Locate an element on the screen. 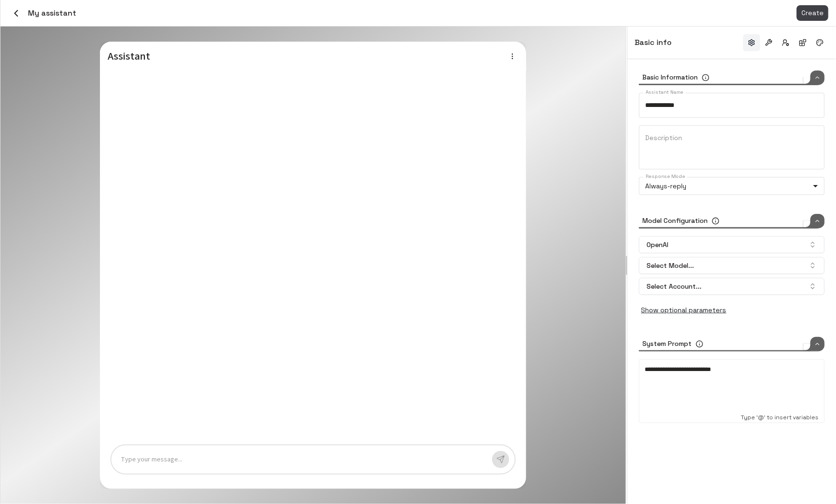  button: Access is located at coordinates (785, 42).